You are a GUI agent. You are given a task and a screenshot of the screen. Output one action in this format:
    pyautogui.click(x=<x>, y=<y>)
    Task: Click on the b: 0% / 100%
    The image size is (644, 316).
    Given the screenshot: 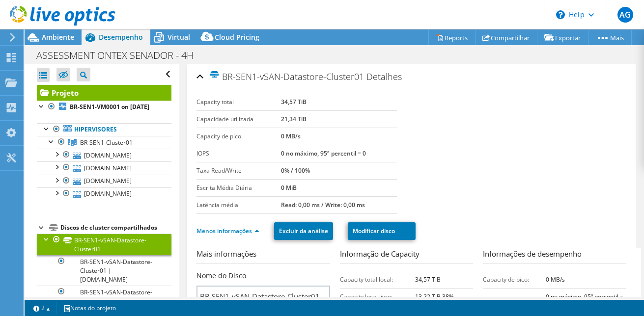 What is the action you would take?
    pyautogui.click(x=295, y=170)
    